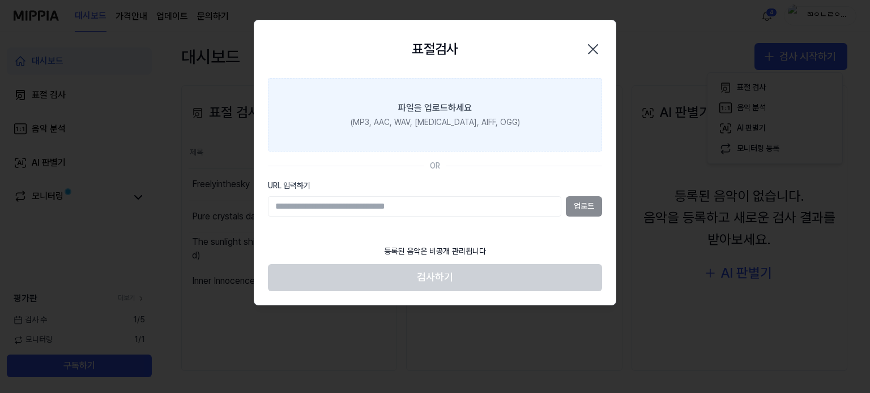  I want to click on div: 등록된 음악은 비공개 관리됩니다, so click(435, 252).